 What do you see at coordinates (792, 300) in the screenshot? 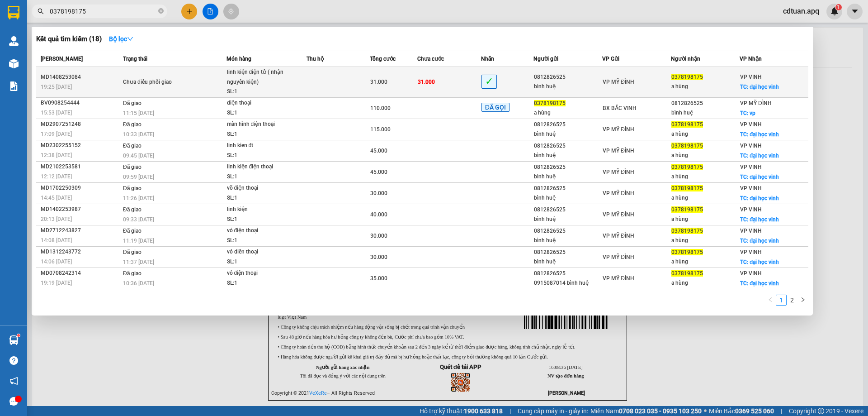
I see `a: 2` at bounding box center [792, 300].